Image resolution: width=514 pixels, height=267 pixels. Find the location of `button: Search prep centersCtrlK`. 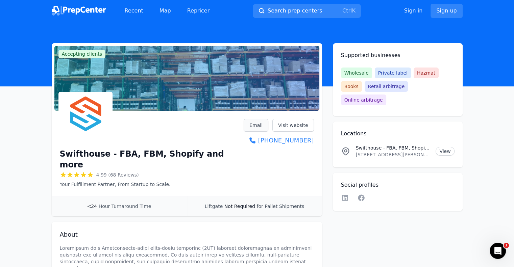

button: Search prep centersCtrlK is located at coordinates (307, 11).